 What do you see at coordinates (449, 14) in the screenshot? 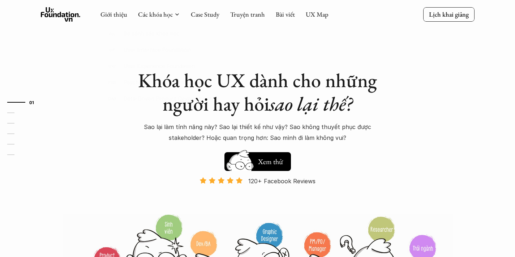
I see `p: Lịch khai giảng` at bounding box center [449, 14].